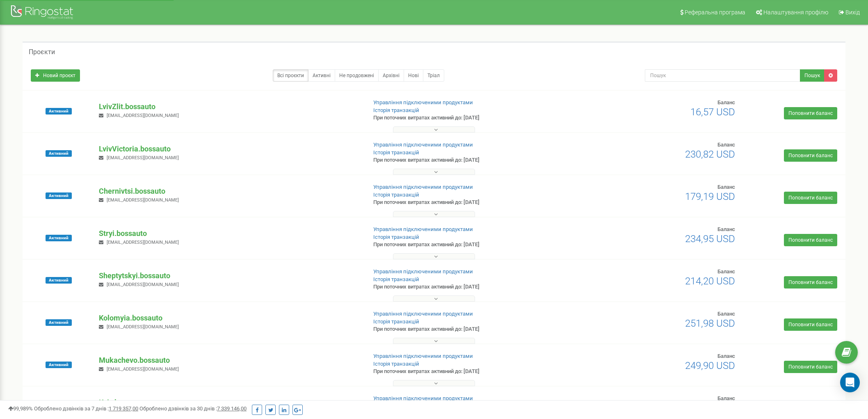 The width and height of the screenshot is (868, 419). I want to click on span: 249,90 USD, so click(710, 366).